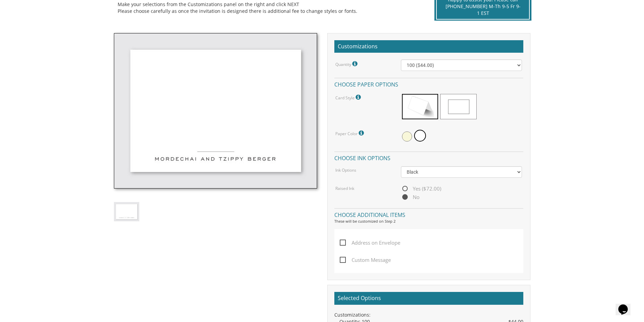 The width and height of the screenshot is (644, 322). Describe the element at coordinates (429, 315) in the screenshot. I see `div: Customizations:` at that location.